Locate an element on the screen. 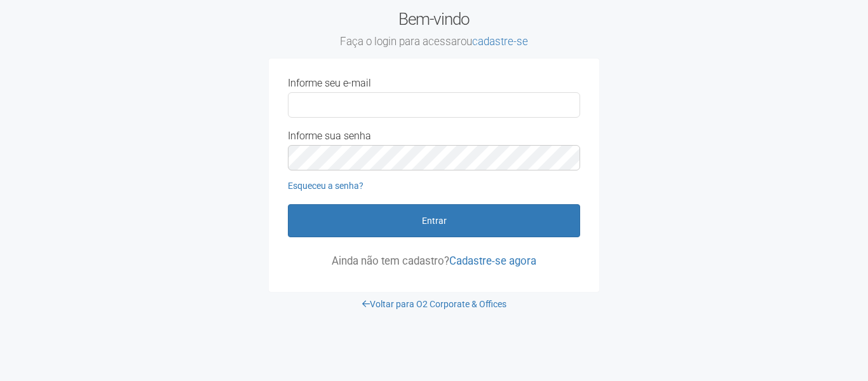 The image size is (868, 381). button: Entrar is located at coordinates (434, 221).